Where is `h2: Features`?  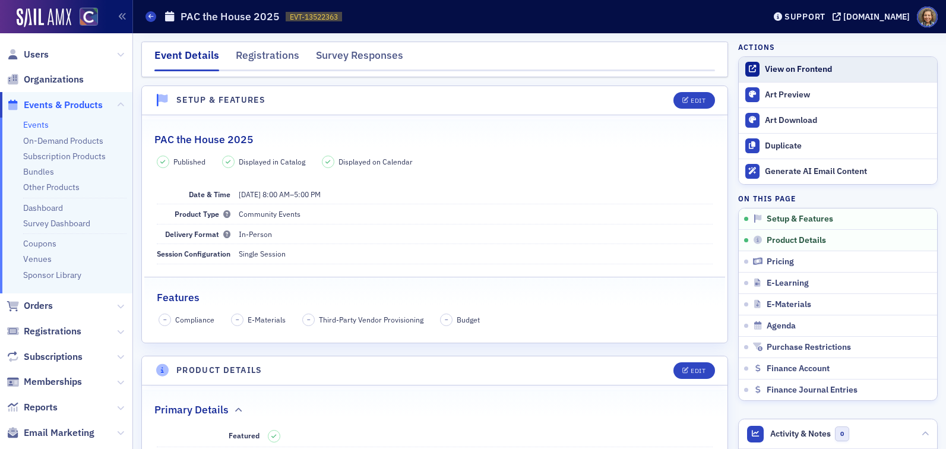 h2: Features is located at coordinates (178, 297).